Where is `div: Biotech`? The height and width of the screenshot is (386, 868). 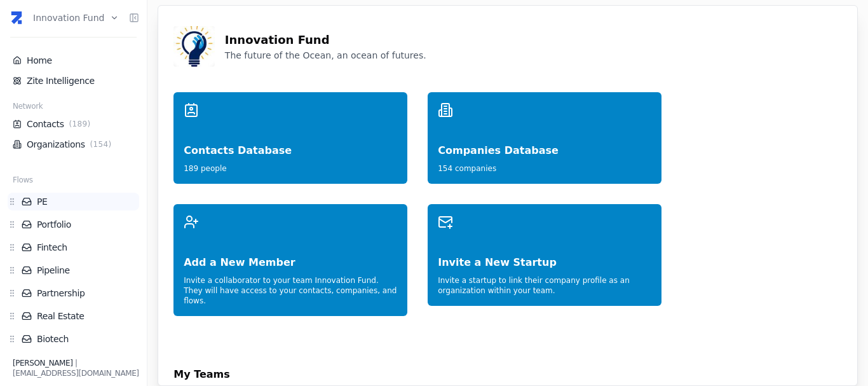
div: Biotech is located at coordinates (73, 338).